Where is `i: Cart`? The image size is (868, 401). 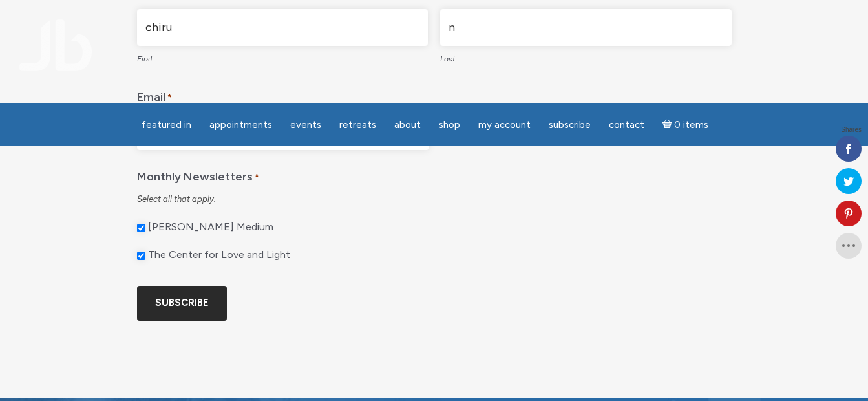 i: Cart is located at coordinates (669, 125).